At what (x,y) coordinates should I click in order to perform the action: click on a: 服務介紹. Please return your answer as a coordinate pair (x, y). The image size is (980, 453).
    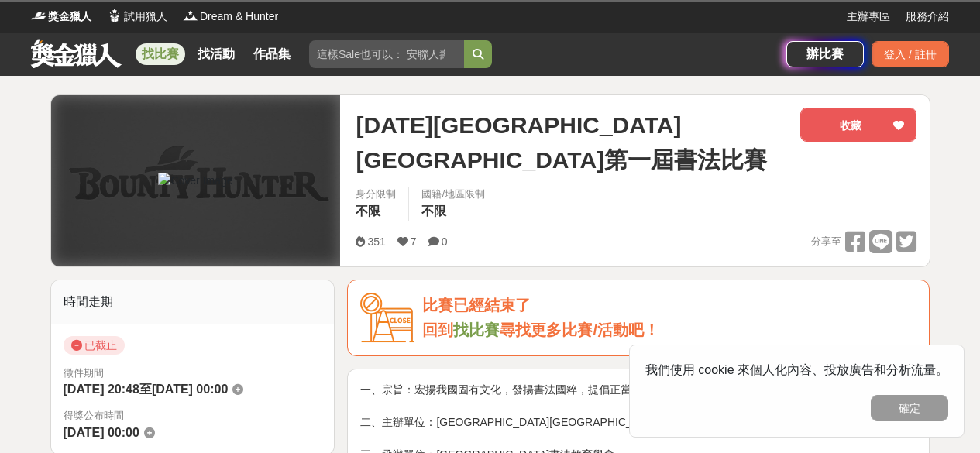
    Looking at the image, I should click on (927, 16).